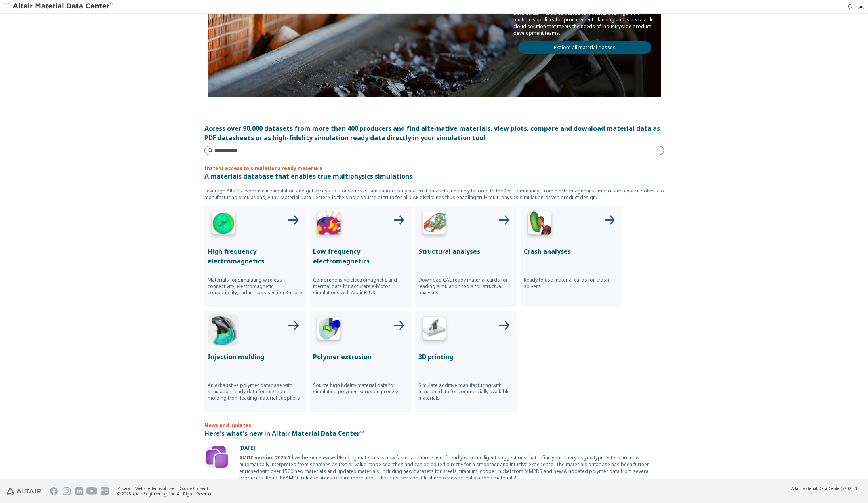  Describe the element at coordinates (434, 194) in the screenshot. I see `p: Leverage Altair’s expertise in simulation and get access to thousands of simulation ready materia...` at that location.